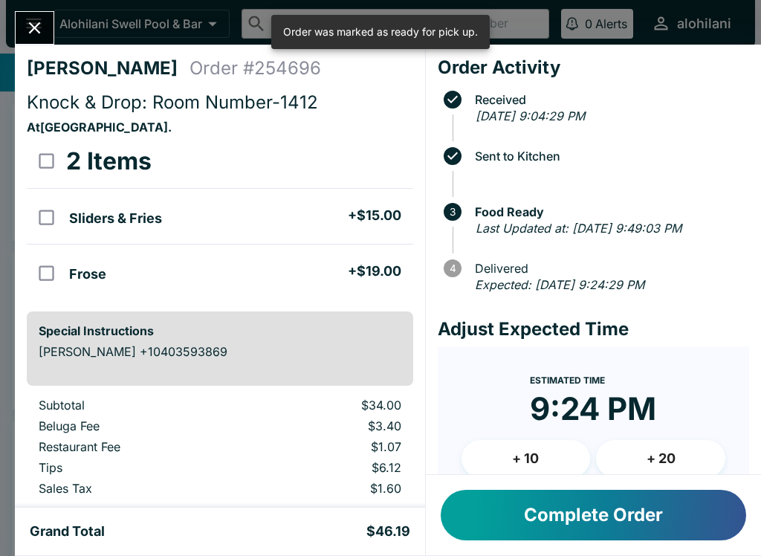 The width and height of the screenshot is (761, 556). I want to click on button: Complete Order, so click(593, 515).